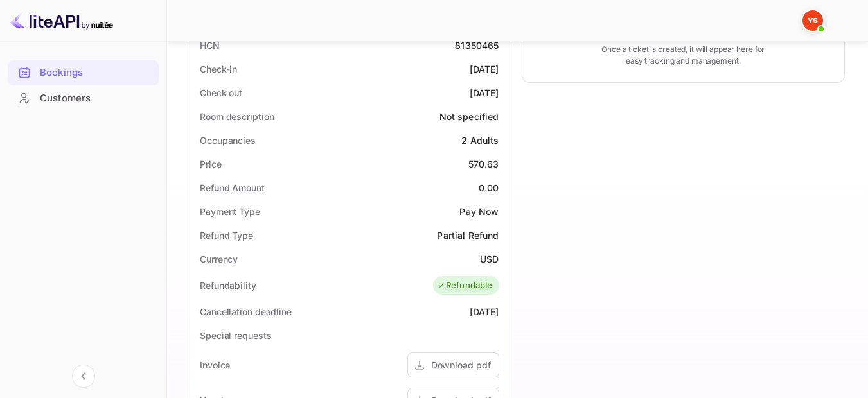  I want to click on div: 81350465, so click(477, 45).